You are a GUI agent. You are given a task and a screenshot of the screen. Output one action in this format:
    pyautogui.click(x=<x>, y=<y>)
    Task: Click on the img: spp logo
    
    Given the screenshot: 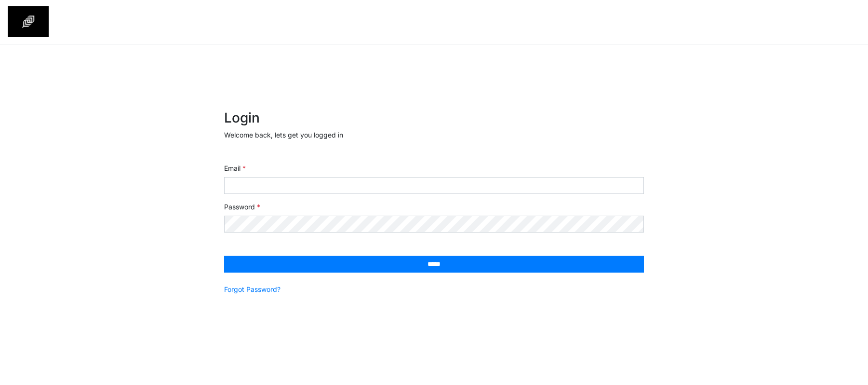 What is the action you would take?
    pyautogui.click(x=28, y=22)
    